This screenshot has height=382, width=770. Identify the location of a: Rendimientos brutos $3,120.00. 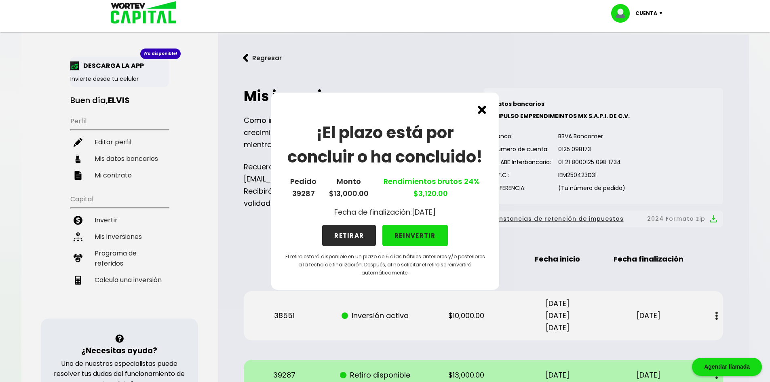
(430, 187).